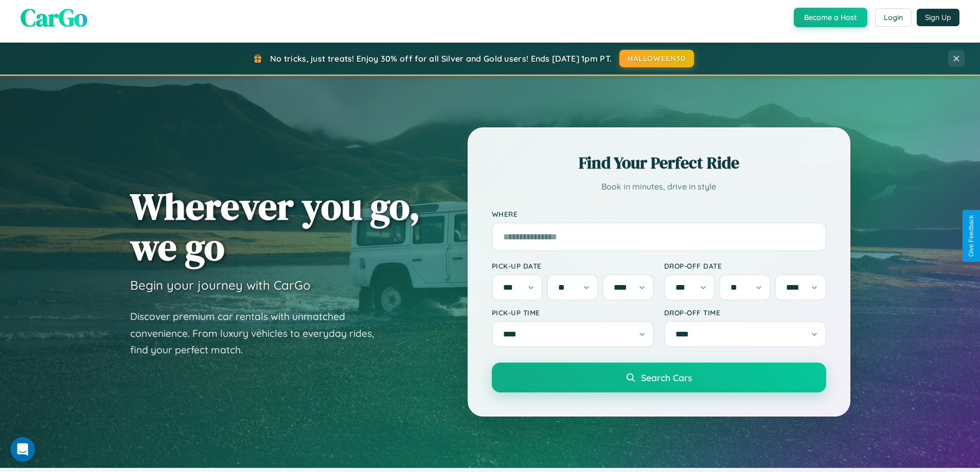  What do you see at coordinates (745, 313) in the screenshot?
I see `label: Drop-off Time` at bounding box center [745, 313].